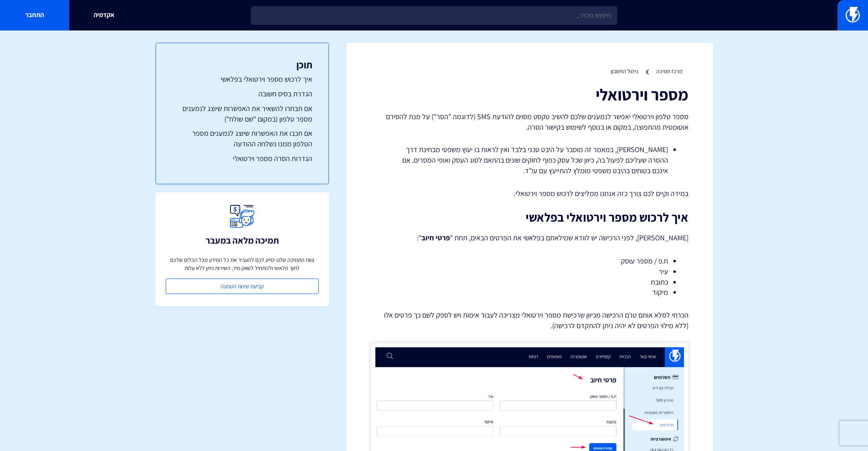 Image resolution: width=868 pixels, height=451 pixels. I want to click on input: חיפוש מהיר..., so click(434, 15).